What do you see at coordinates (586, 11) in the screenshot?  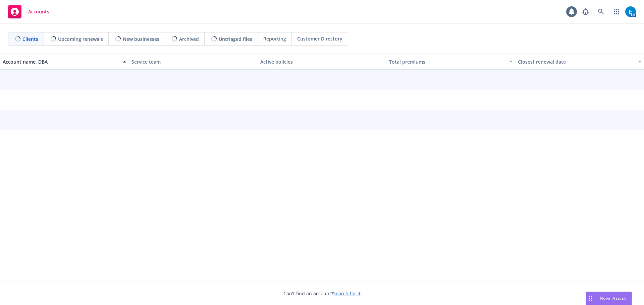 I see `a: Report a Bug` at bounding box center [586, 11].